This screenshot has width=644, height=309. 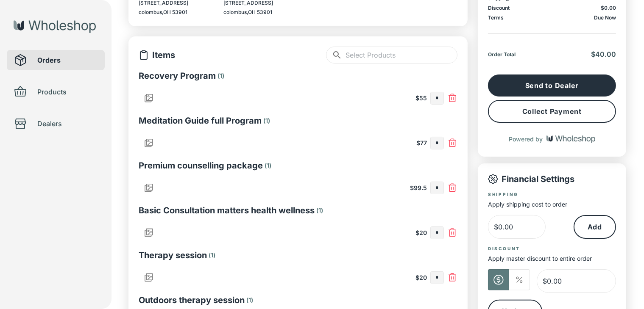 I want to click on p: Financial Settings, so click(x=531, y=179).